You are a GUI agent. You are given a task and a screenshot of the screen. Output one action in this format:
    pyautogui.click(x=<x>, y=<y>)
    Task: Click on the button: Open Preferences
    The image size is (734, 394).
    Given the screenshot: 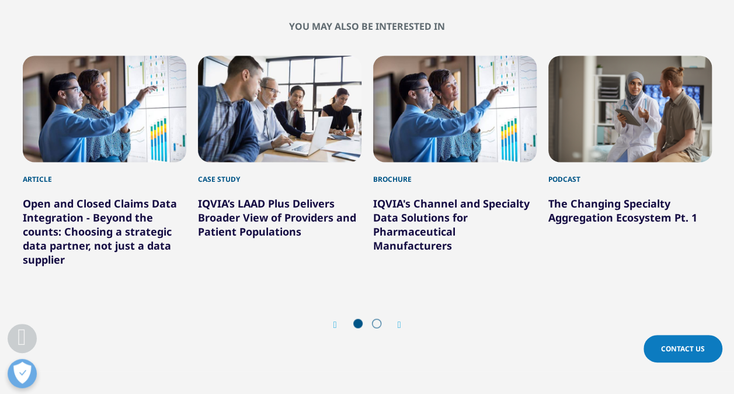 What is the action you would take?
    pyautogui.click(x=22, y=373)
    